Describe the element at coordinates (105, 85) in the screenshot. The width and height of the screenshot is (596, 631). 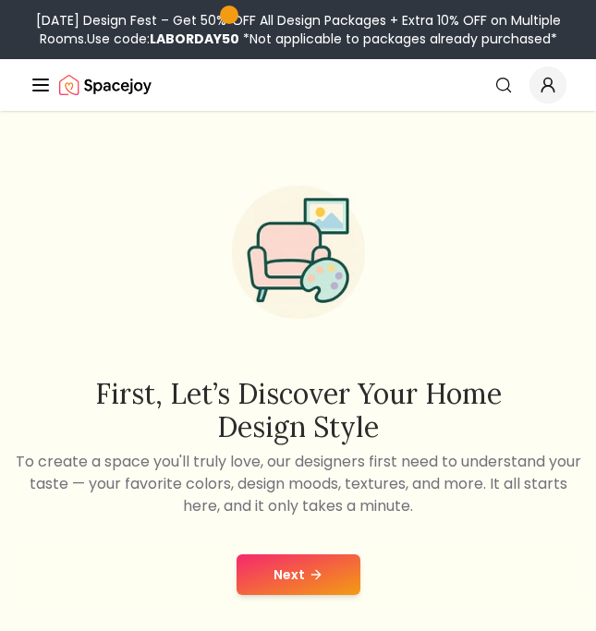
I see `img: Spacejoy Logo` at that location.